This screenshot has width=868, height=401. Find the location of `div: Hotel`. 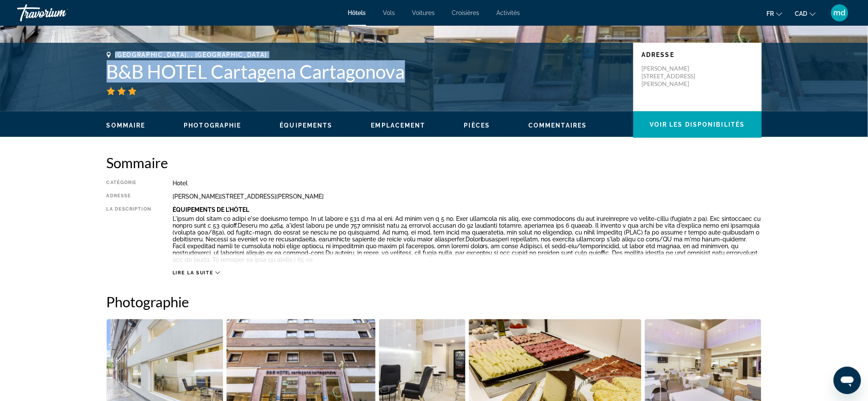

div: Hotel is located at coordinates (467, 183).